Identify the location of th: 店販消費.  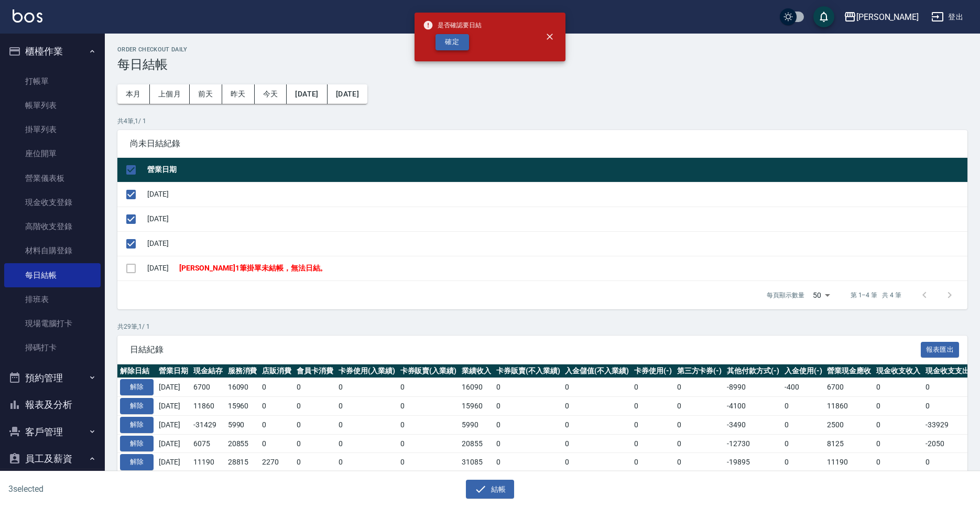
(277, 371).